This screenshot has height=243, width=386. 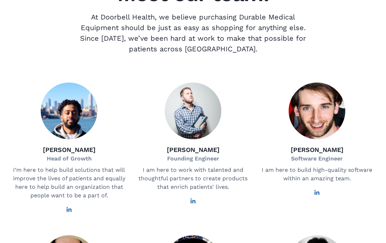 I want to click on p: I am here to work with talented and thoughtful partners to create products that enrich patients' ..., so click(x=193, y=179).